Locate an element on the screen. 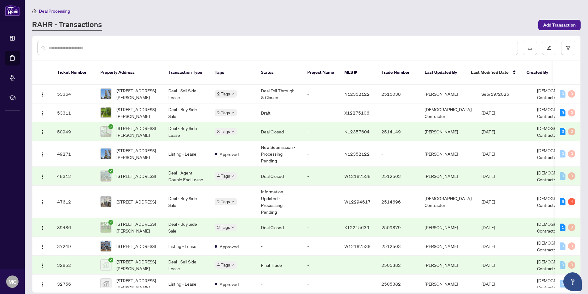 The height and width of the screenshot is (294, 588). span: N12357604 is located at coordinates (357, 132).